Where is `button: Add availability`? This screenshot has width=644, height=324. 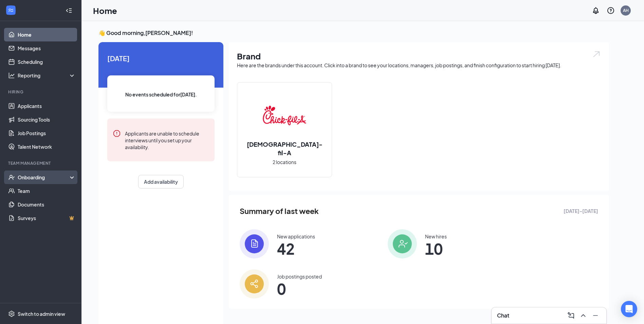 button: Add availability is located at coordinates (161, 182).